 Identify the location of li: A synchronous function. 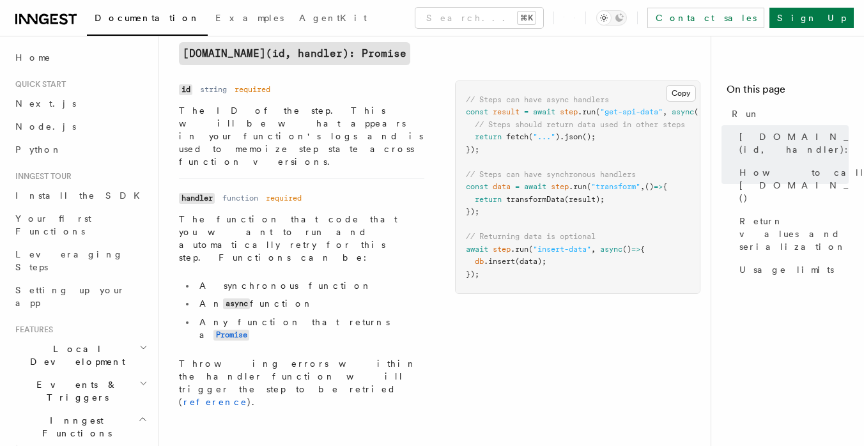
(310, 286).